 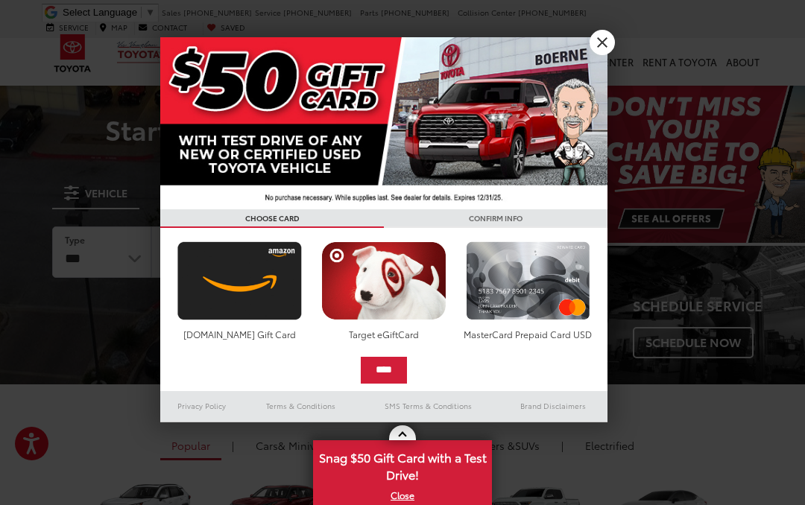 I want to click on a: Privacy Policy, so click(x=202, y=406).